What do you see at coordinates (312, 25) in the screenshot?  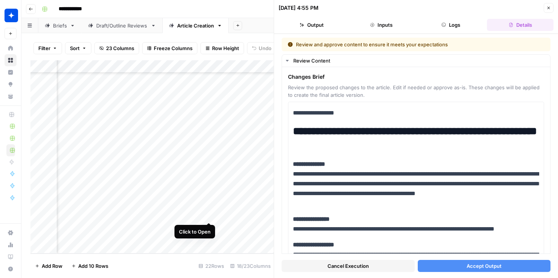 I see `button: Output` at bounding box center [312, 25].